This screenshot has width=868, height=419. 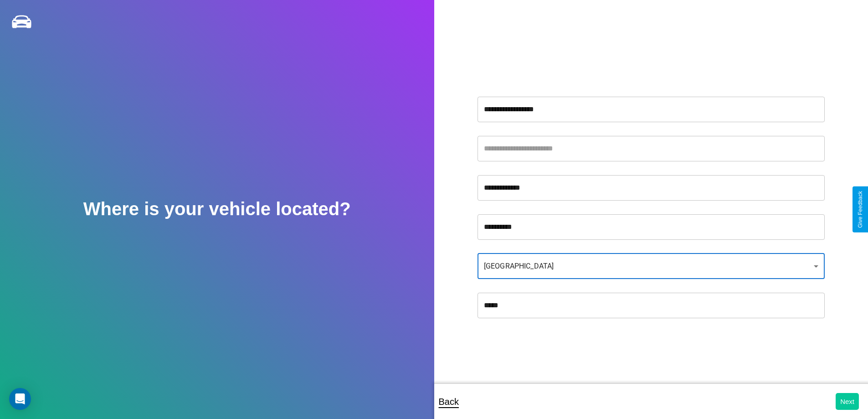 I want to click on p: Back, so click(x=449, y=402).